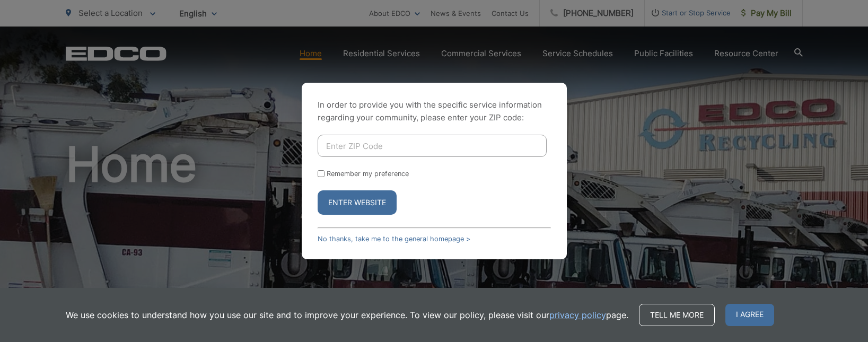 Image resolution: width=868 pixels, height=342 pixels. What do you see at coordinates (357, 203) in the screenshot?
I see `button: Enter Website` at bounding box center [357, 203].